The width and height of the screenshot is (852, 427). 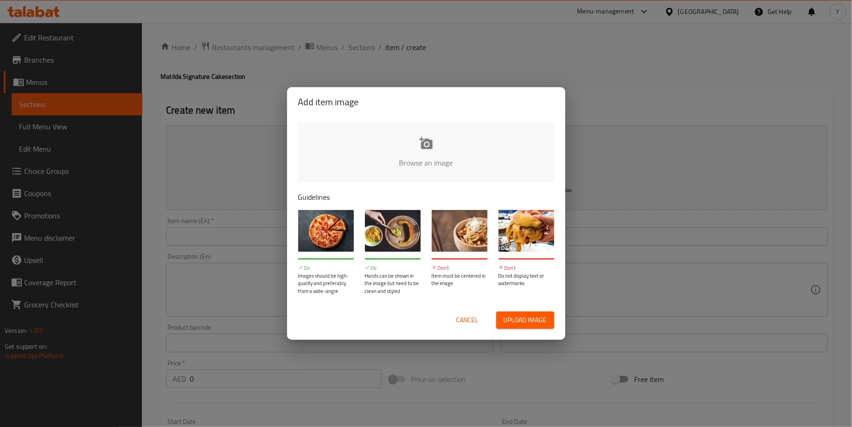 What do you see at coordinates (393, 231) in the screenshot?
I see `img: guide-img-2@3x.jpg` at bounding box center [393, 231].